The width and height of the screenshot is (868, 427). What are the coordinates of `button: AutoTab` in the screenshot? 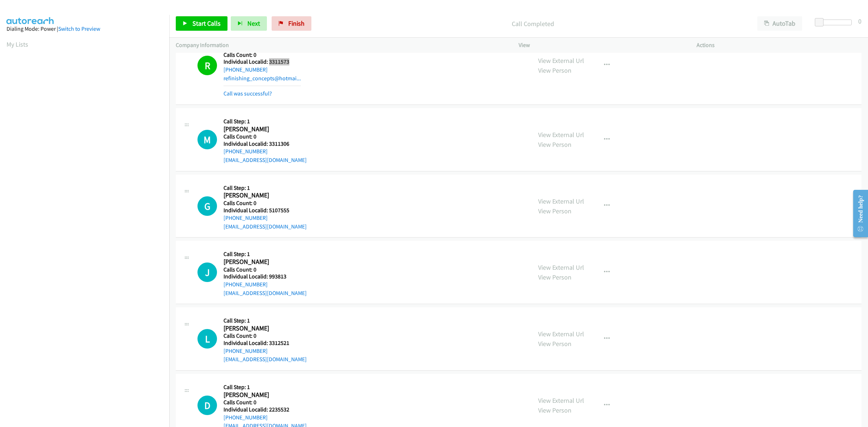 It's located at (780, 23).